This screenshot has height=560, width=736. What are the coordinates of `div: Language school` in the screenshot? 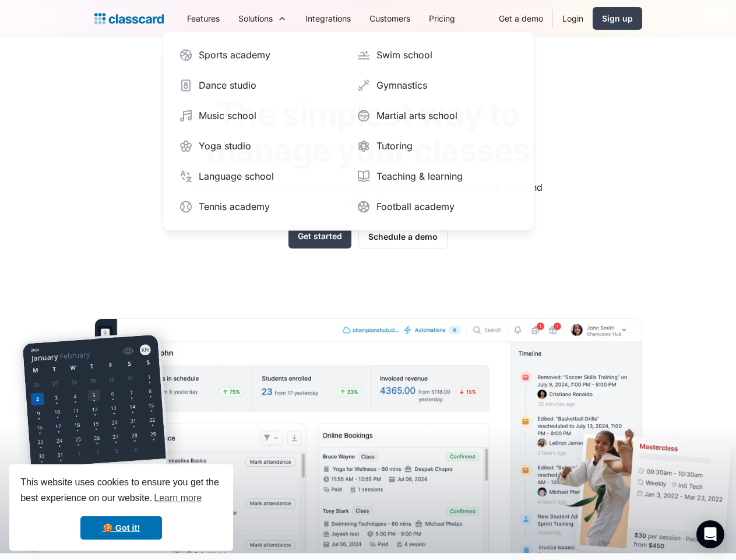 It's located at (236, 176).